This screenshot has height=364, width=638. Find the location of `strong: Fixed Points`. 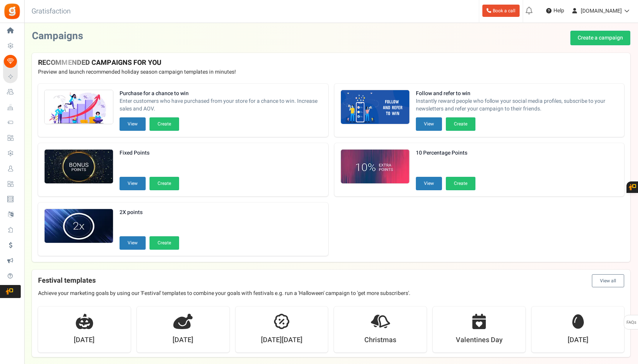

strong: Fixed Points is located at coordinates (149, 153).